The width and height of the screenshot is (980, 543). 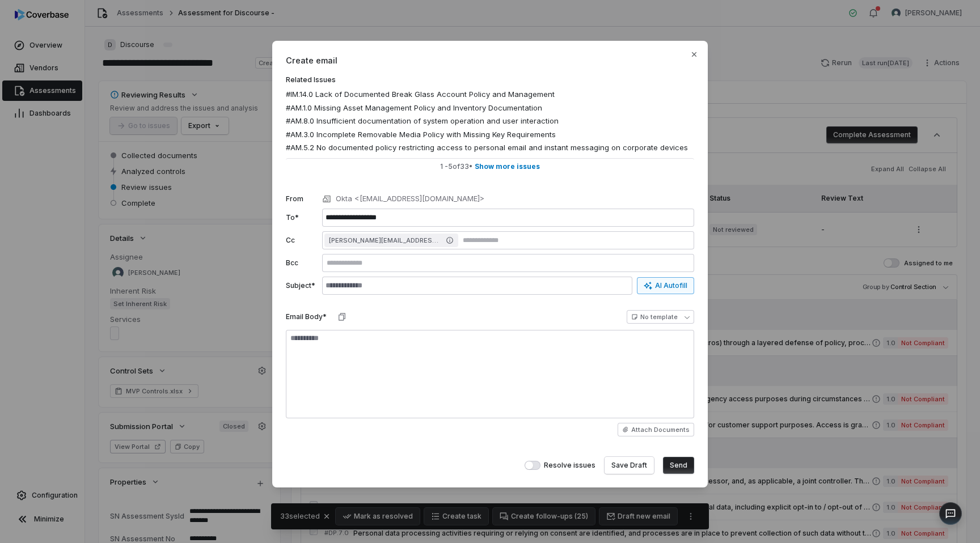 I want to click on div: AI Autofill, so click(x=665, y=286).